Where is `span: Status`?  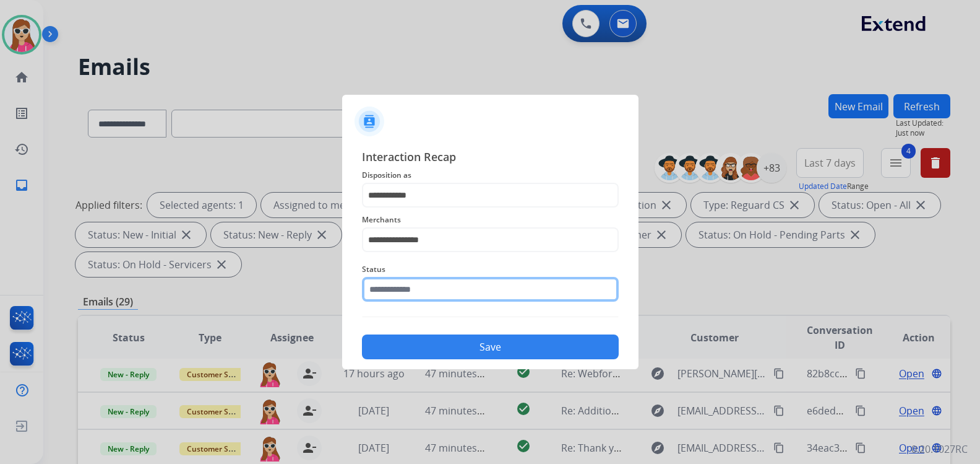
span: Status is located at coordinates (490, 269).